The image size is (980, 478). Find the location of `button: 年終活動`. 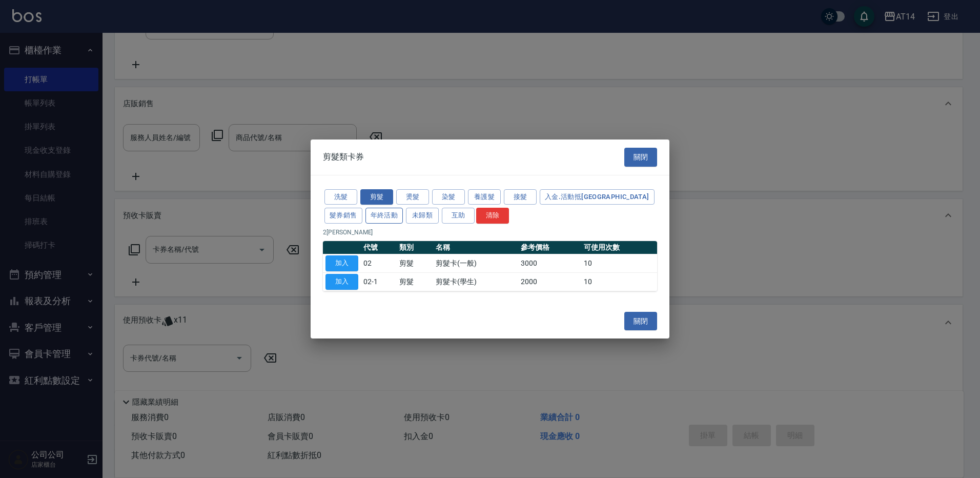

button: 年終活動 is located at coordinates (384, 216).